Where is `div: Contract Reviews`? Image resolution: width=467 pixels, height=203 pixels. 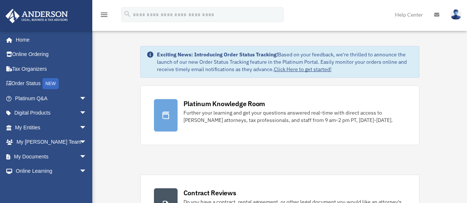
div: Contract Reviews is located at coordinates (210, 193).